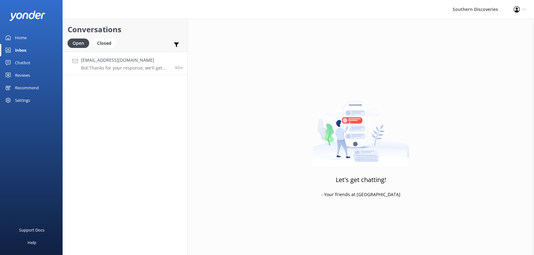 This screenshot has height=255, width=534. Describe the element at coordinates (125, 29) in the screenshot. I see `h2: Conversations` at that location.